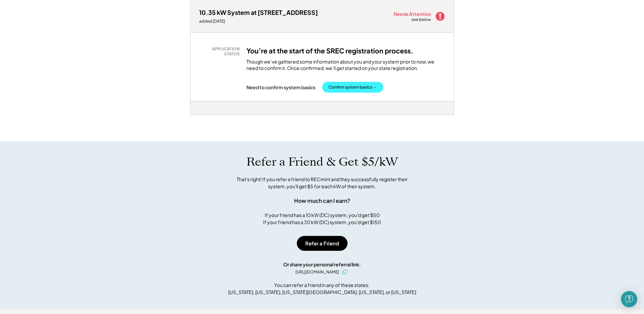 This screenshot has width=644, height=314. I want to click on div: That's right! If you refer a friend to RECmint and they successfully register their system, you'l..., so click(322, 183).